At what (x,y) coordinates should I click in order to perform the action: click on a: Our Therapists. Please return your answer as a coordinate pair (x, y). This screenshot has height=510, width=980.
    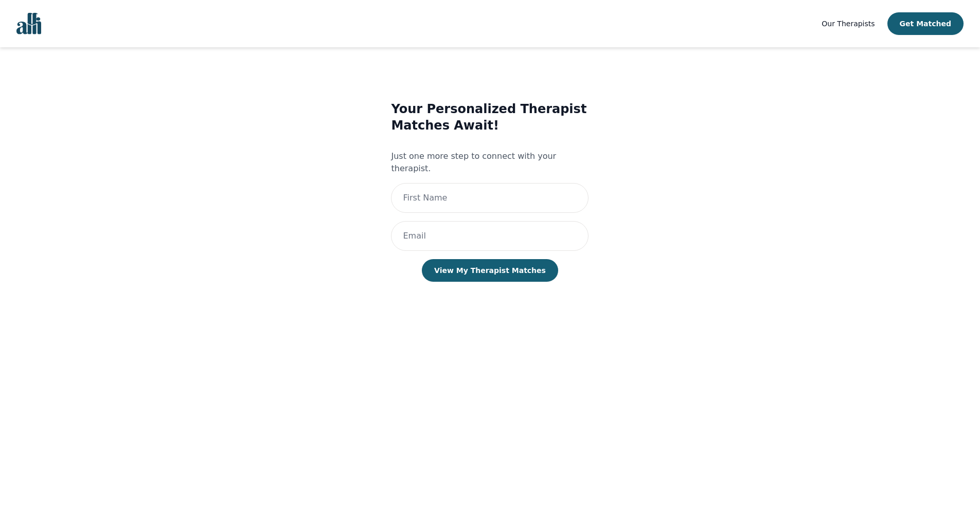
    Looking at the image, I should click on (847, 24).